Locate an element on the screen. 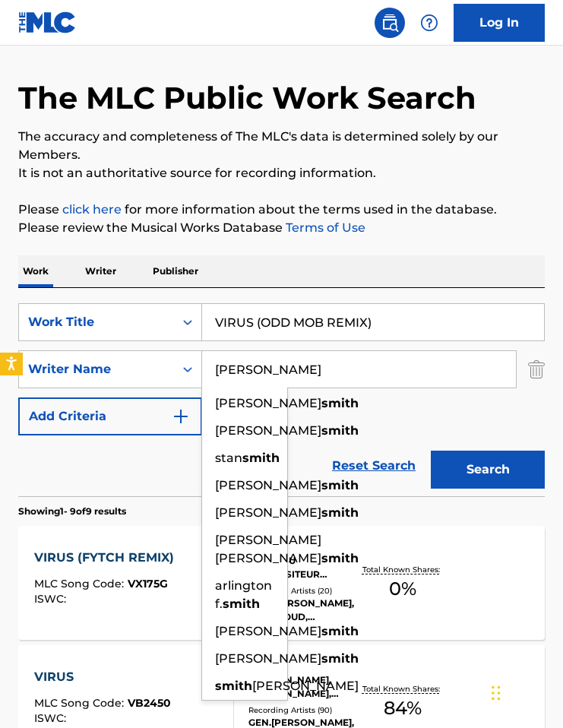 This screenshot has height=728, width=563. p: Work is located at coordinates (35, 271).